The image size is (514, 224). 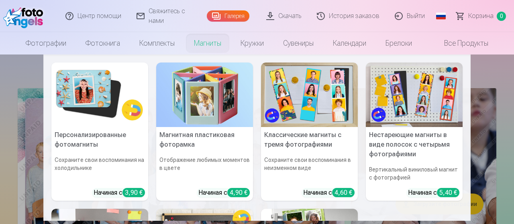 I want to click on a: Галерея, so click(x=228, y=16).